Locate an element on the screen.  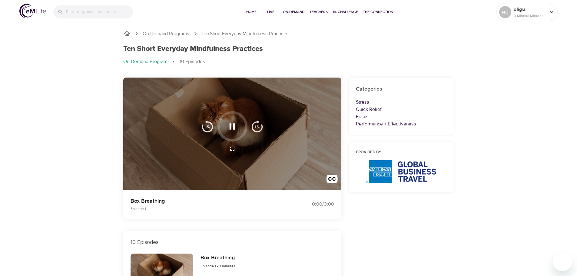
img: open_caption.svg is located at coordinates (332, 180).